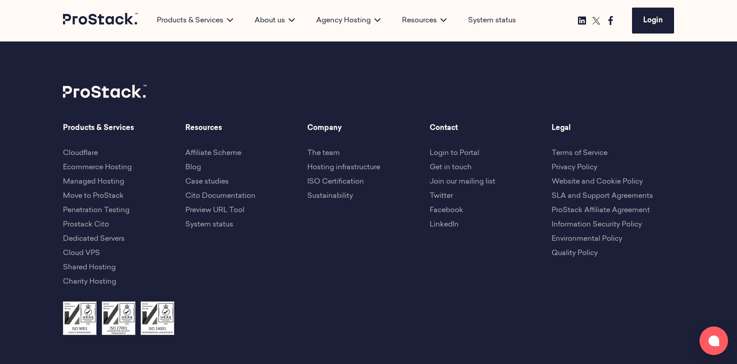  I want to click on a: Preview URL Tool, so click(215, 210).